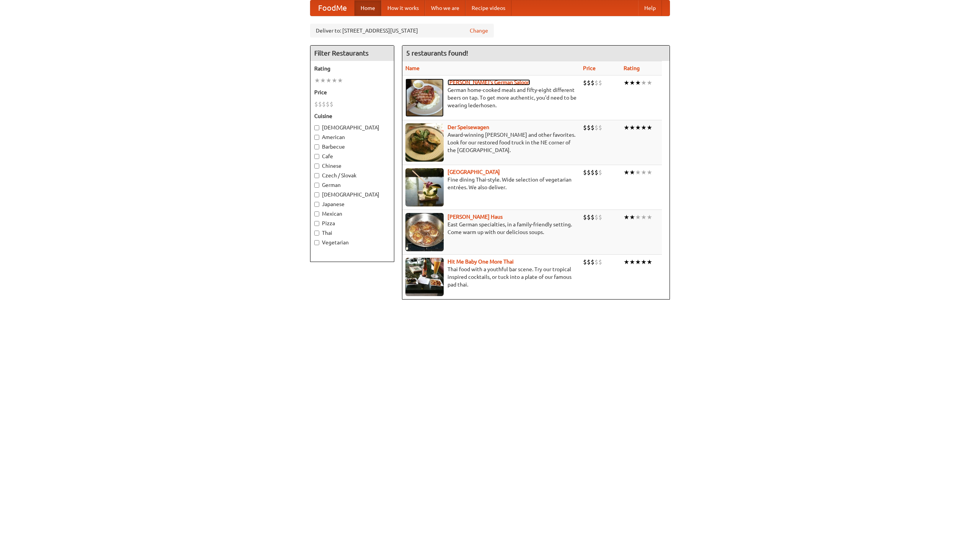  What do you see at coordinates (468, 127) in the screenshot?
I see `a: Der Speisewagen` at bounding box center [468, 127].